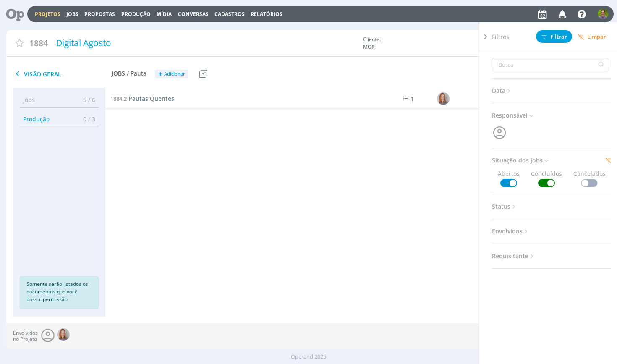 The image size is (617, 364). What do you see at coordinates (39, 43) in the screenshot?
I see `span: 1884` at bounding box center [39, 43].